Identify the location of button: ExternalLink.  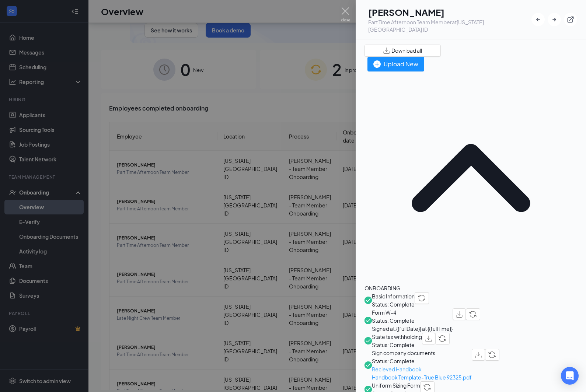
(571, 20).